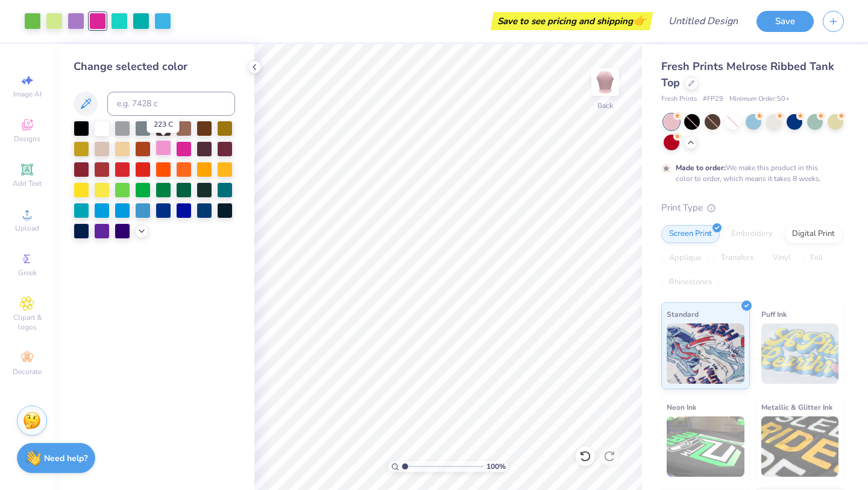  I want to click on img: Puff Ink, so click(800, 353).